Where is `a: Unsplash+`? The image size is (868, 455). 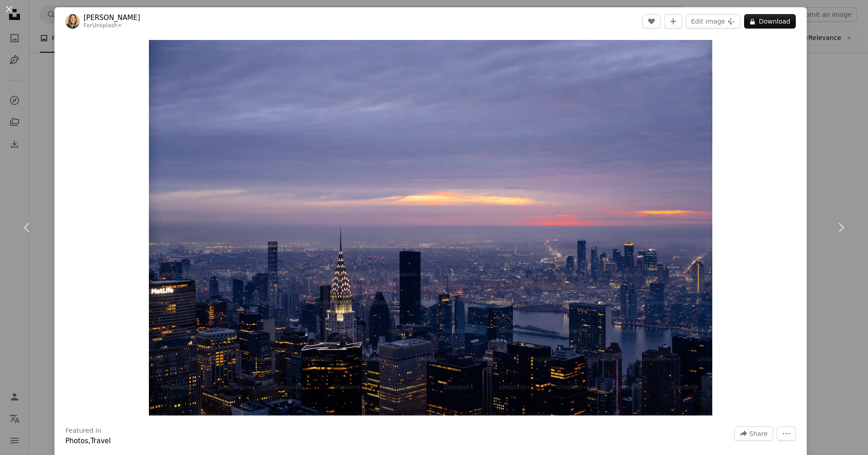
a: Unsplash+ is located at coordinates (107, 25).